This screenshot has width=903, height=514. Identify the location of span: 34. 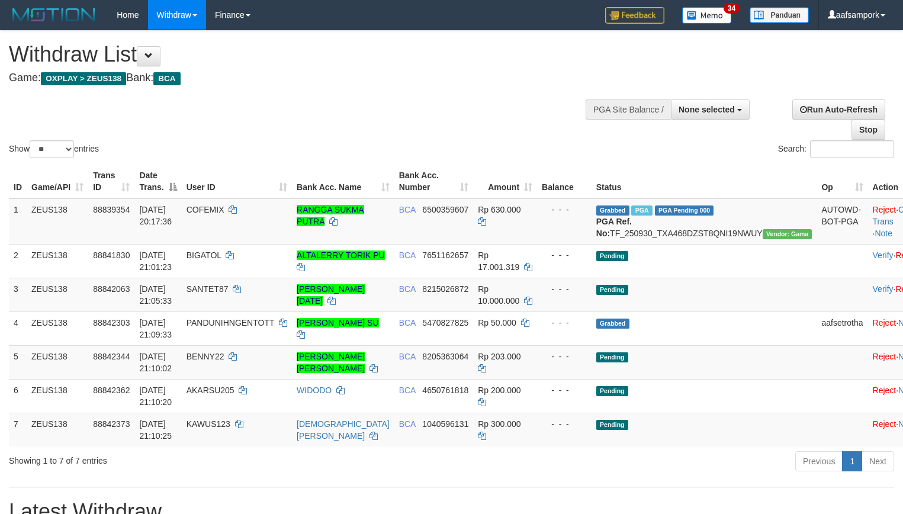
(731, 8).